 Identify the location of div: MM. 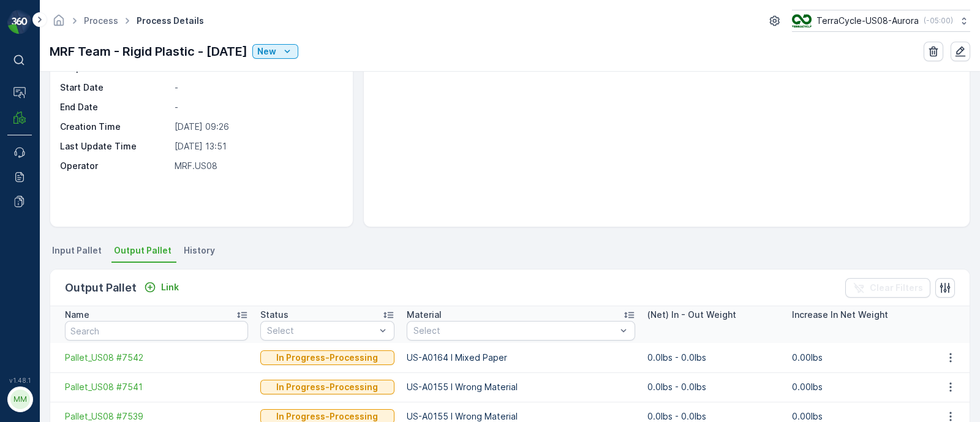
(20, 399).